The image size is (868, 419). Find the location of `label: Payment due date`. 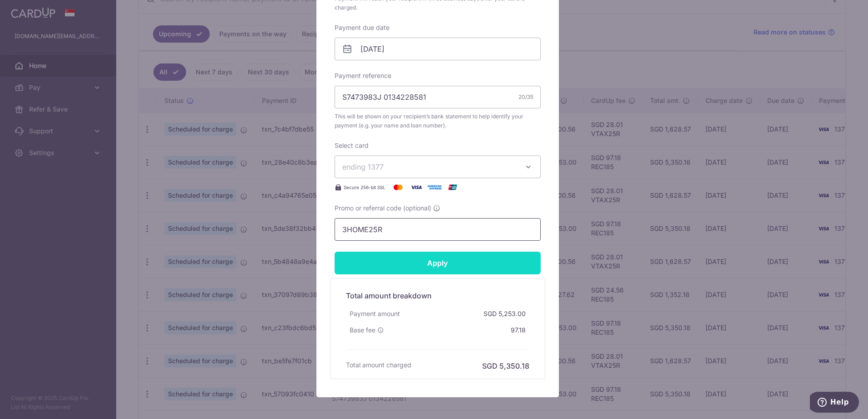

label: Payment due date is located at coordinates (361, 27).